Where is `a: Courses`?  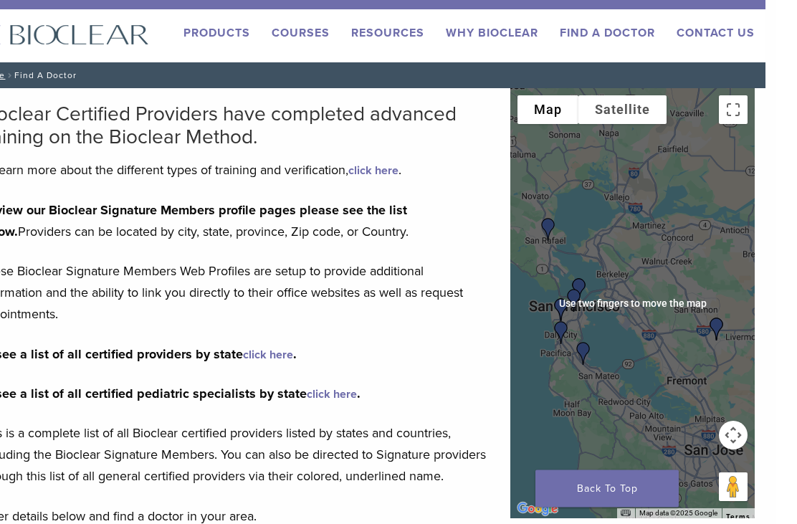 a: Courses is located at coordinates (321, 34).